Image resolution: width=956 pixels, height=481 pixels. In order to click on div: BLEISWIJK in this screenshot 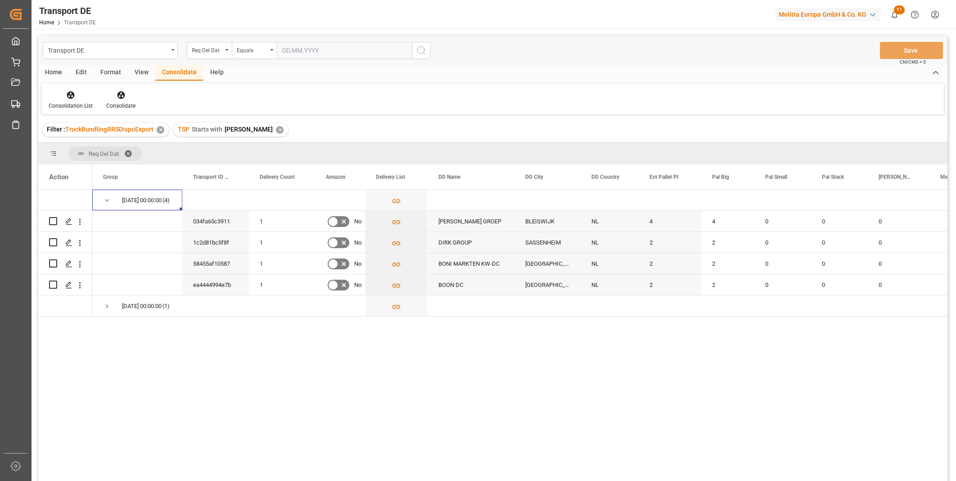, I will do `click(547, 221)`.